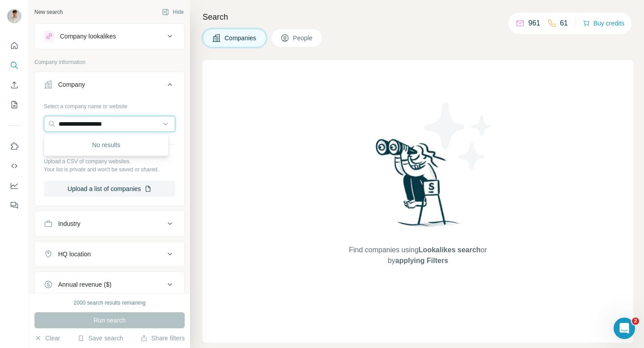 The height and width of the screenshot is (348, 644). Describe the element at coordinates (48, 12) in the screenshot. I see `div: New search` at that location.